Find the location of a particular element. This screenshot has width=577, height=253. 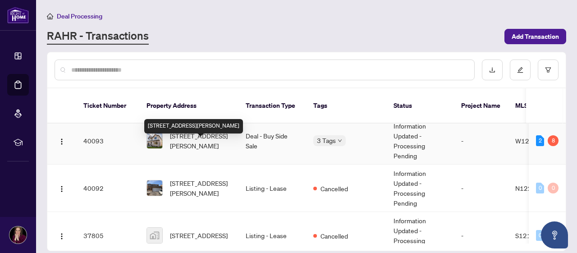

span: edit is located at coordinates (521, 70).